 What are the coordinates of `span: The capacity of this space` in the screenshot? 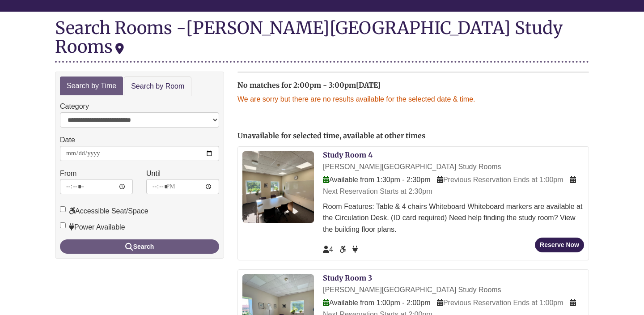 It's located at (328, 249).